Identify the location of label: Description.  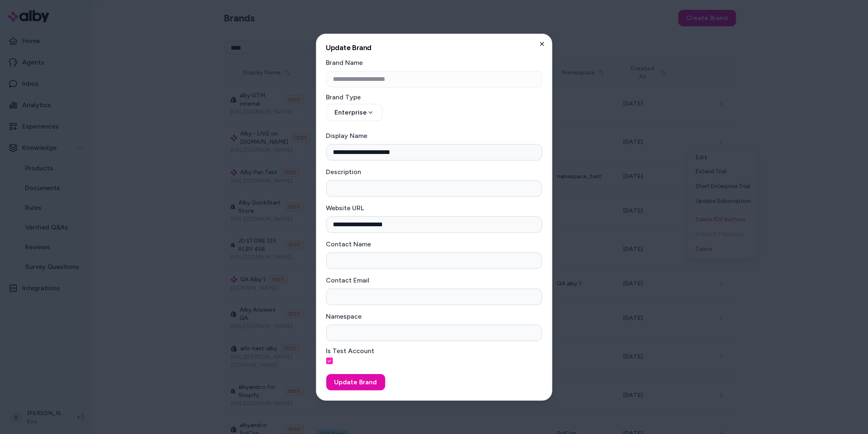
(344, 171).